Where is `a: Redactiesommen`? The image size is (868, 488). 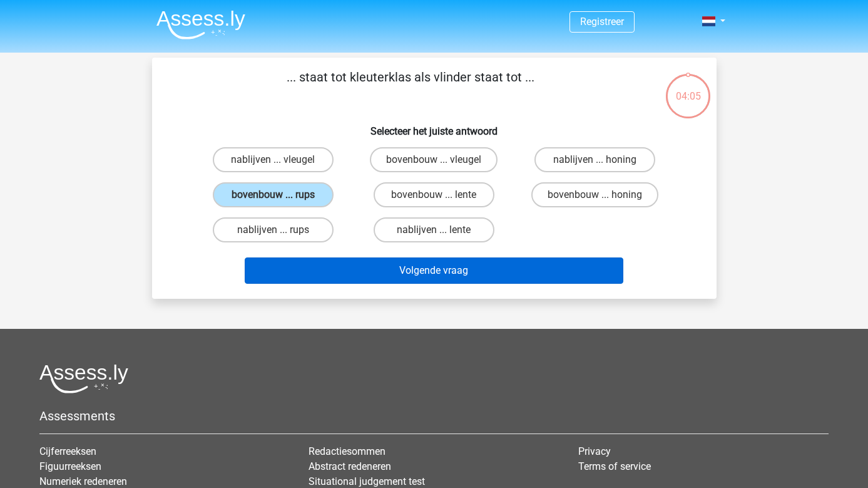
a: Redactiesommen is located at coordinates (347, 451).